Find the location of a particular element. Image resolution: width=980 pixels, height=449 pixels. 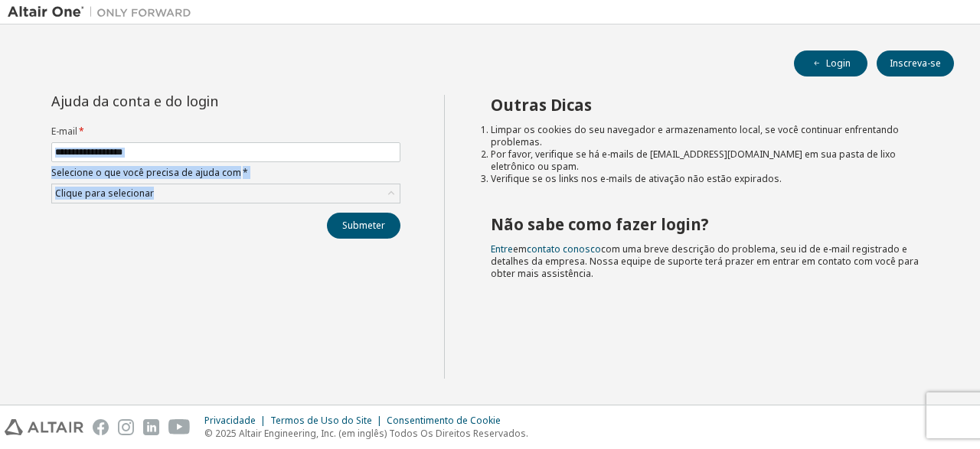

label: Selecione o que você precisa de ajuda com is located at coordinates (226, 172).